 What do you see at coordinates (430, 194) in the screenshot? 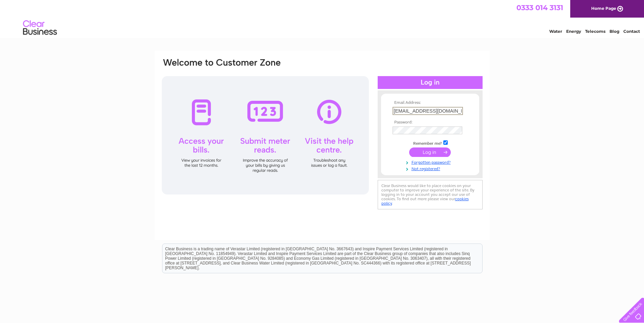
I see `div: Clear Business would like to place cookies on your computer to improve your experience of the sit...` at bounding box center [430, 194].